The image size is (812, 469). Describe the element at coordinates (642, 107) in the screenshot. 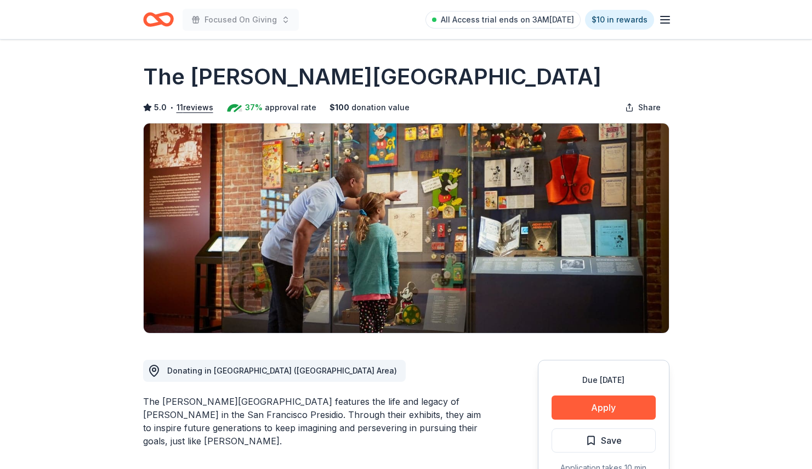

I see `button: Share` at that location.